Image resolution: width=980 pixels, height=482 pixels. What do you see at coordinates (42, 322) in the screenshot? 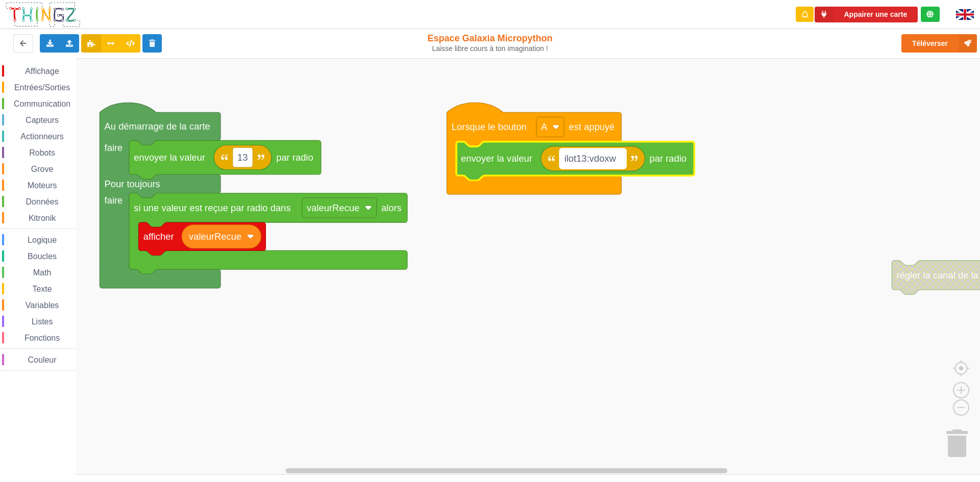
I see `span: Listes` at bounding box center [42, 322].